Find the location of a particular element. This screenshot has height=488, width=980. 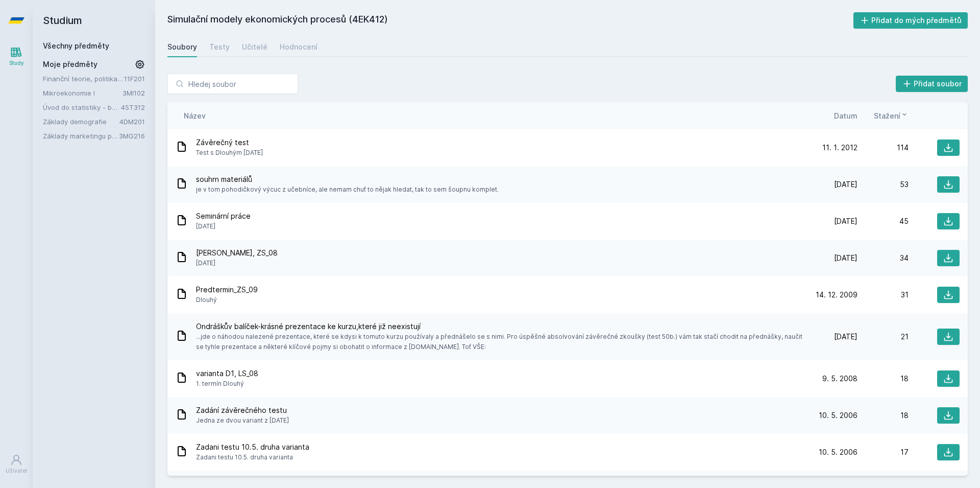

a: Uživatel is located at coordinates (17, 464).